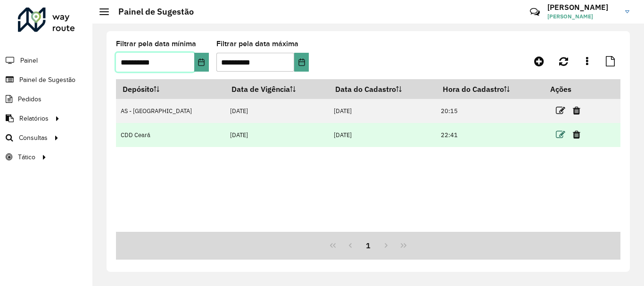  Describe the element at coordinates (572, 89) in the screenshot. I see `th: Ações` at that location.